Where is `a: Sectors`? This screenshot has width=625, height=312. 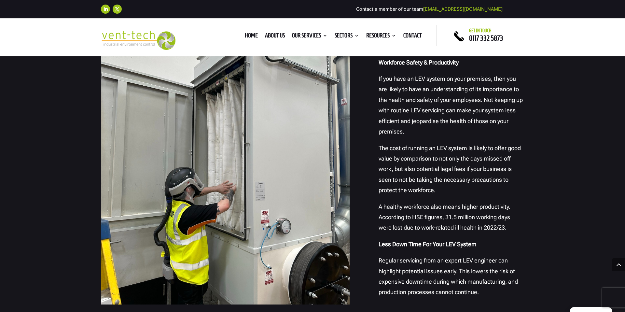 a: Sectors is located at coordinates (346, 37).